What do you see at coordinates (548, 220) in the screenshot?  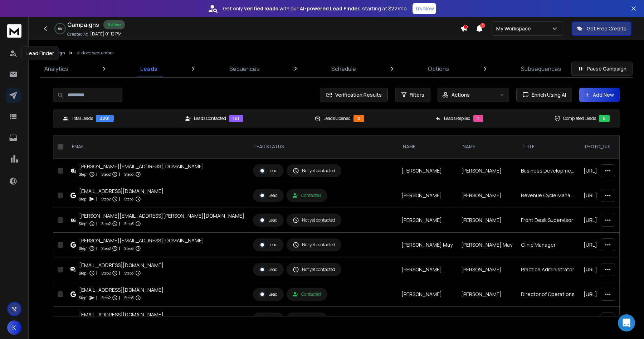 I see `td: Front Desk Supervisor` at bounding box center [548, 220].